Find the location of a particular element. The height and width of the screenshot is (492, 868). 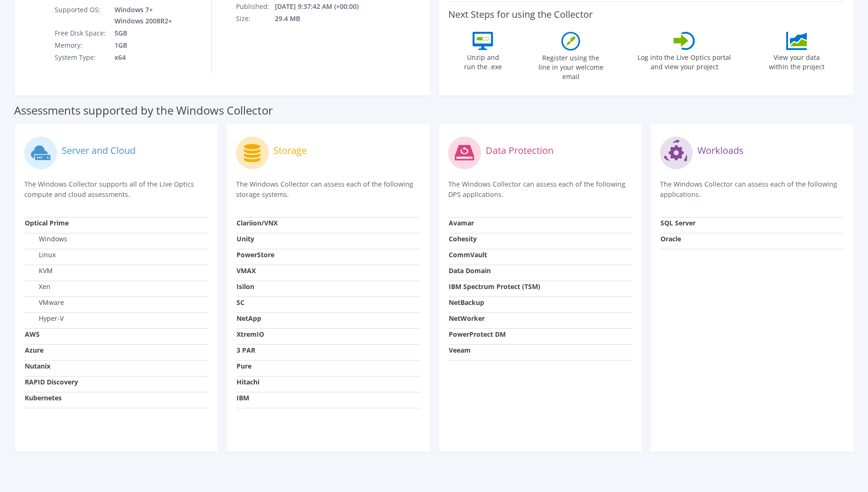

strong: Pure is located at coordinates (244, 366).